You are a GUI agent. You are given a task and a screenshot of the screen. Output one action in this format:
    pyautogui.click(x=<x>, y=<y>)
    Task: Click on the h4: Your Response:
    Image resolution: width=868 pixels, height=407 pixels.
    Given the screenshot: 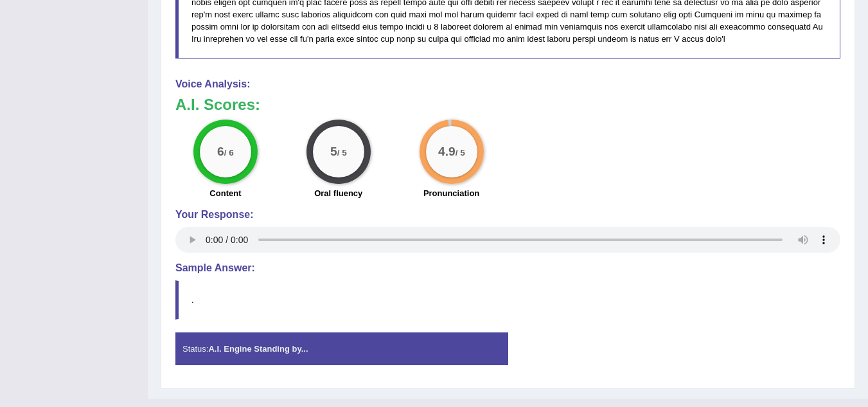 What is the action you would take?
    pyautogui.click(x=508, y=215)
    